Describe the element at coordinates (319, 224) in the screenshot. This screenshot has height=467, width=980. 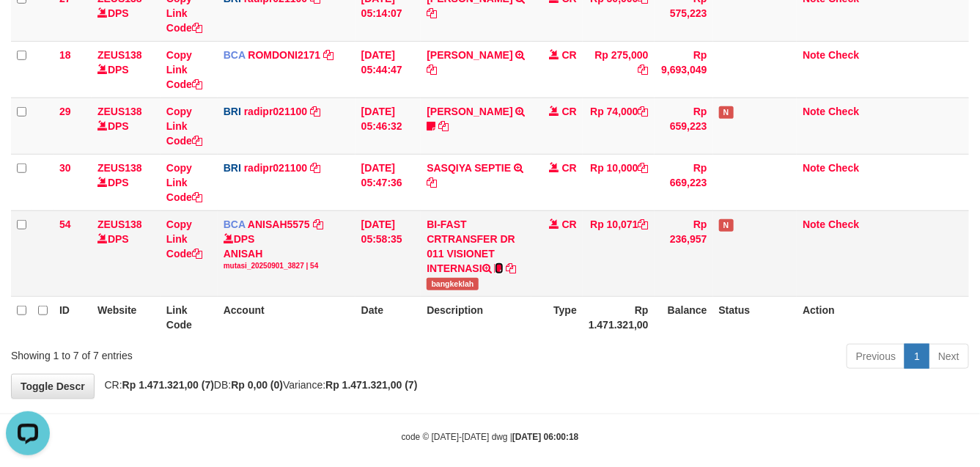
I see `a: Copy ANISAH5575 to clipboard` at that location.